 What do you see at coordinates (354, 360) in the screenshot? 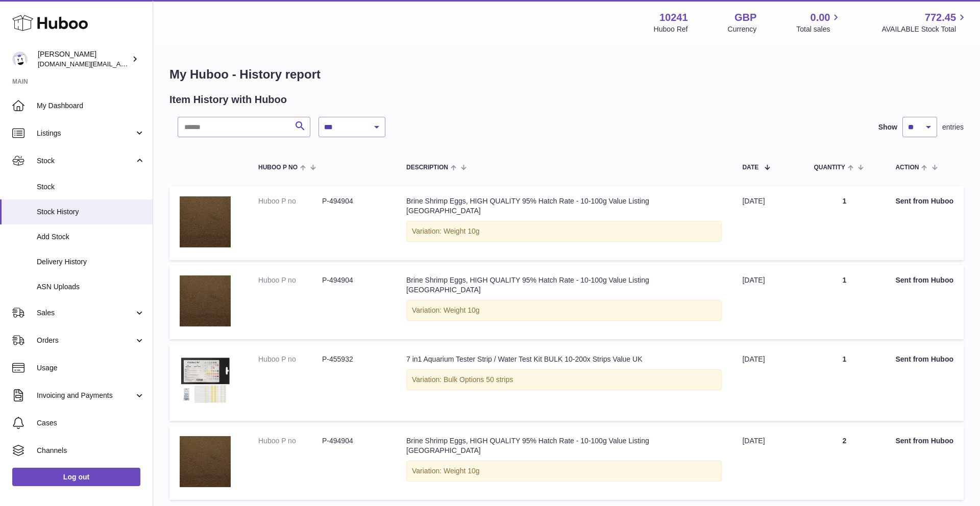
I see `dd: P-455932` at bounding box center [354, 360].